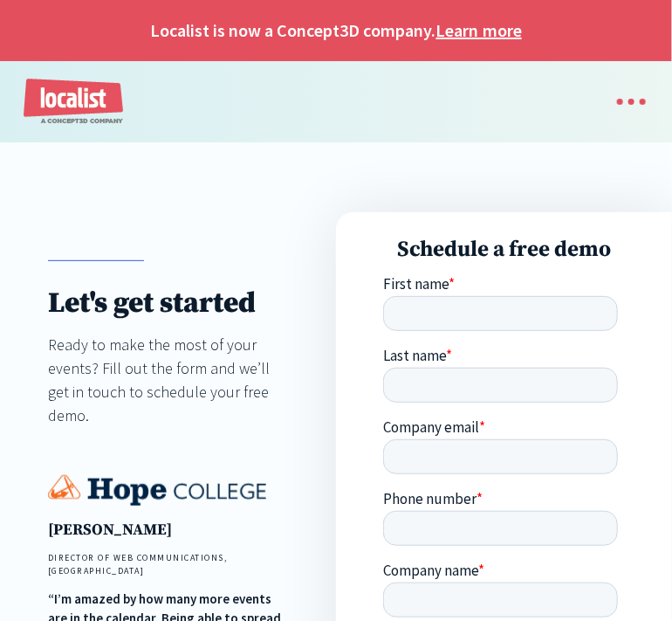 This screenshot has height=621, width=672. I want to click on img: Hope College logo, so click(157, 490).